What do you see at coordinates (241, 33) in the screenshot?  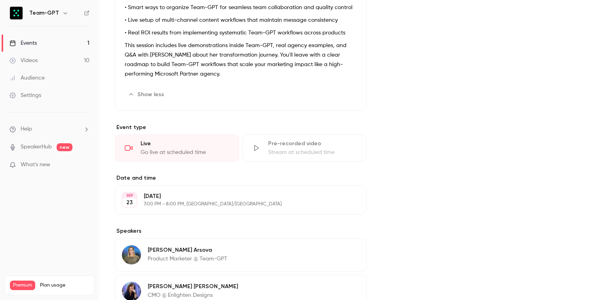 I see `p: • Real ROI results from implementing systematic Team-GPT workflows across products` at bounding box center [241, 33].